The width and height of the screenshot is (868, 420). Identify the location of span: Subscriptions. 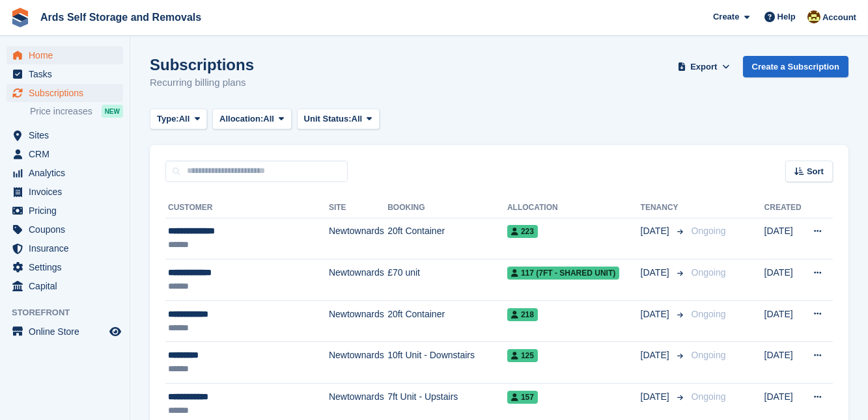
(67, 93).